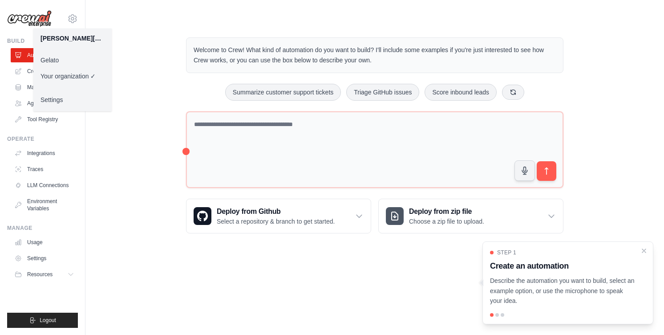  I want to click on a: Integrations, so click(44, 153).